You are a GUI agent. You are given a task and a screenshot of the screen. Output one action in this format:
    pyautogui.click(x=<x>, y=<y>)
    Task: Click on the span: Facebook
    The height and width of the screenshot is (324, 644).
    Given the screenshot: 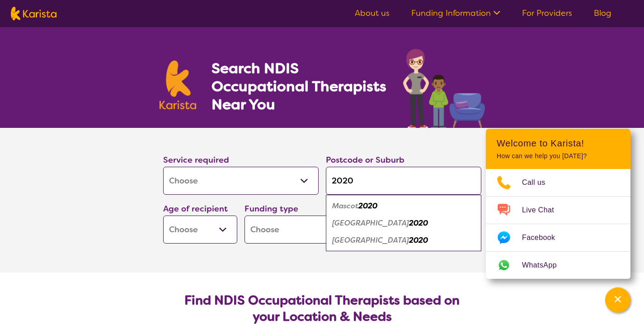 What is the action you would take?
    pyautogui.click(x=543, y=238)
    